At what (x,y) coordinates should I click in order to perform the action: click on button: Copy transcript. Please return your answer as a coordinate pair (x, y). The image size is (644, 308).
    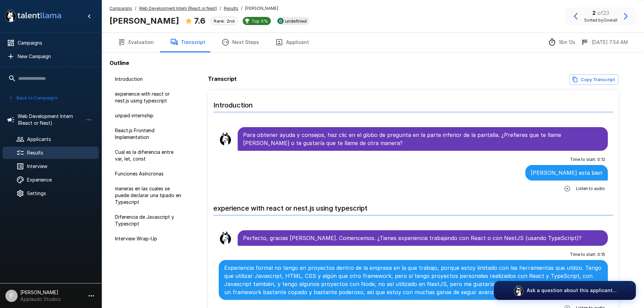
    Looking at the image, I should click on (594, 80).